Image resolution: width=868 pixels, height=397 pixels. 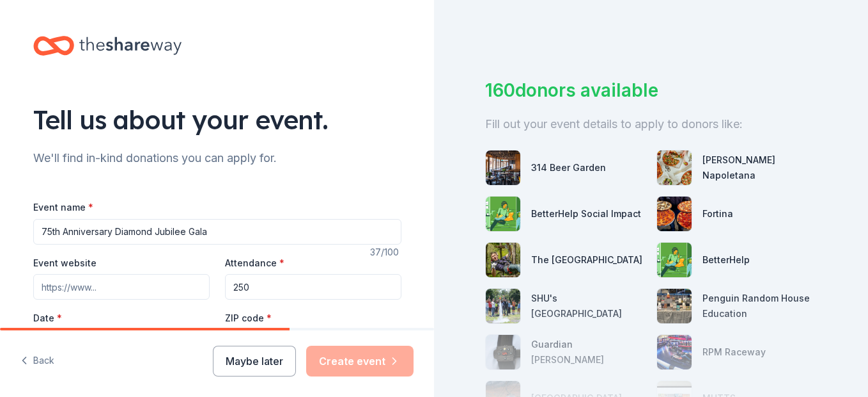 What do you see at coordinates (254, 361) in the screenshot?
I see `button: Maybe later` at bounding box center [254, 361].